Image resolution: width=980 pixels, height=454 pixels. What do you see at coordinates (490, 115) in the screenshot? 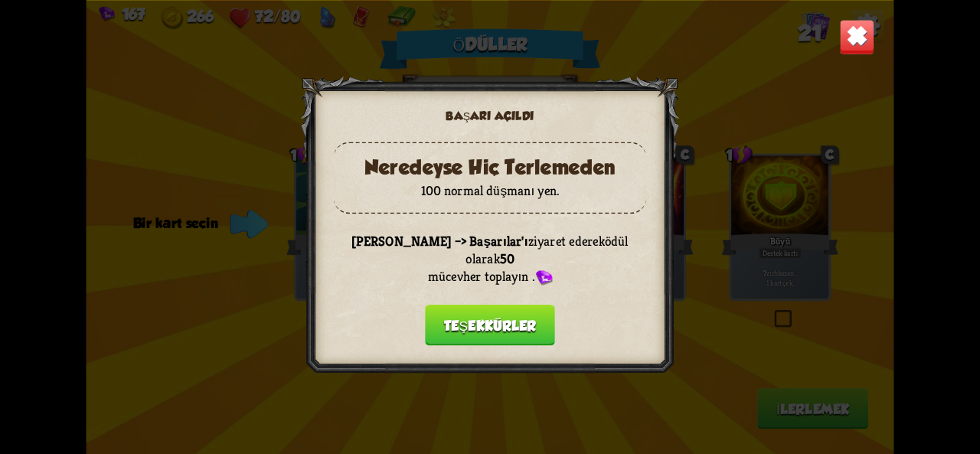
I see `font: Başarı açıldı` at bounding box center [490, 115].